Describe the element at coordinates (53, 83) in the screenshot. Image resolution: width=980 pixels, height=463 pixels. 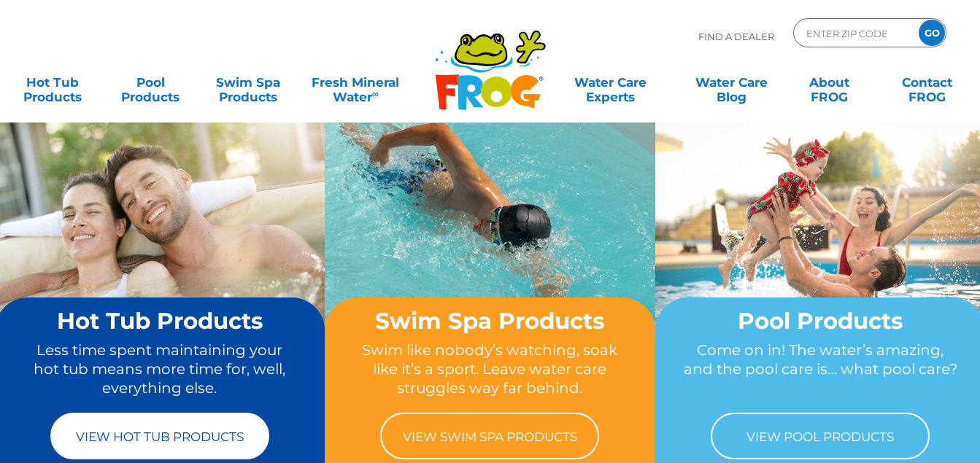
I see `a: Hot TubProducts` at that location.